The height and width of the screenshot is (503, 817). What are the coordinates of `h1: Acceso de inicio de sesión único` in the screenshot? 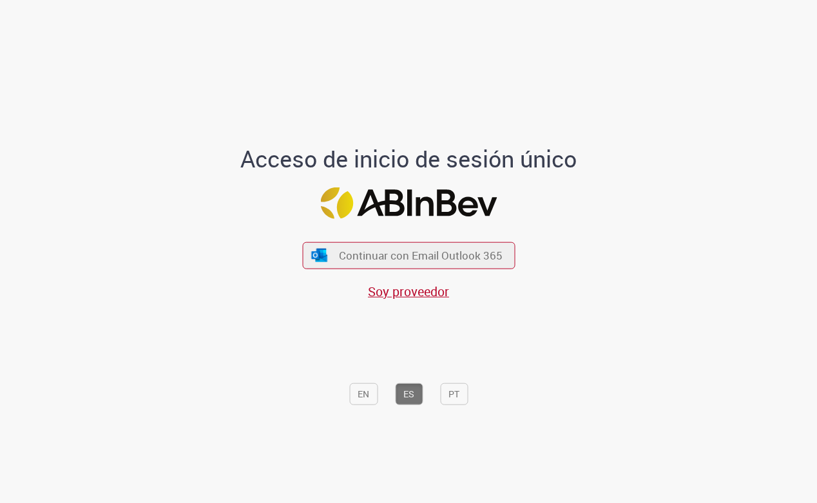 It's located at (409, 159).